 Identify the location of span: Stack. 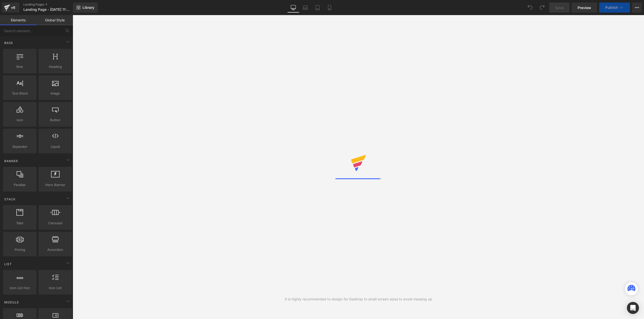
(10, 199).